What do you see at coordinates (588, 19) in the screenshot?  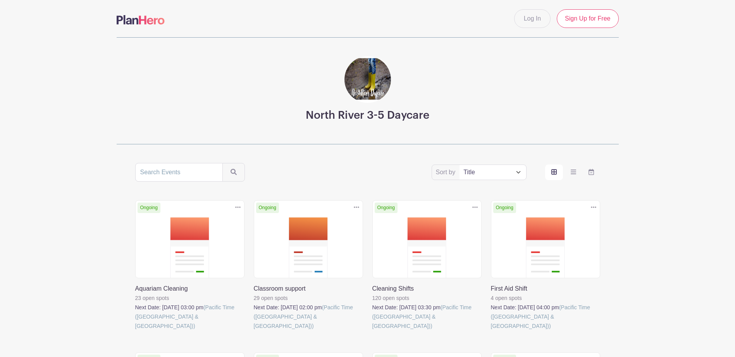 I see `a: Sign Up for Free` at bounding box center [588, 19].